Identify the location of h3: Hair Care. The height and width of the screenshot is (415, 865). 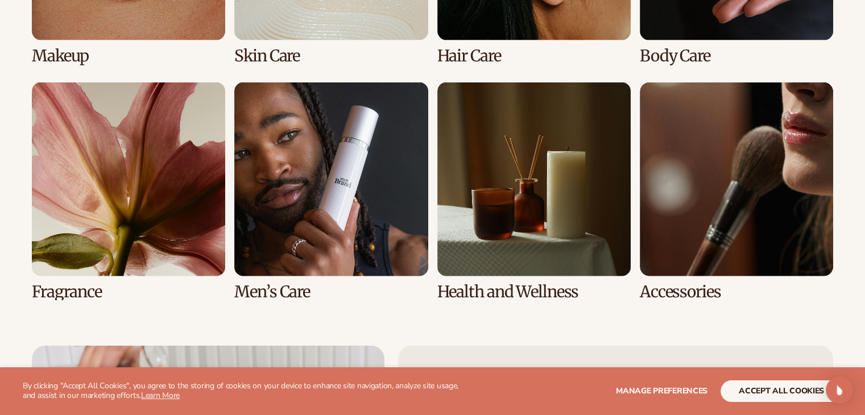
(534, 56).